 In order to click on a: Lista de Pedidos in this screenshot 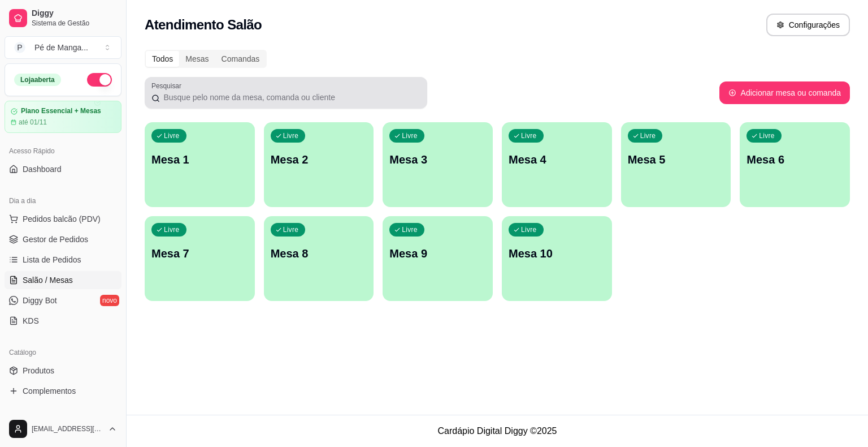, I will do `click(63, 260)`.